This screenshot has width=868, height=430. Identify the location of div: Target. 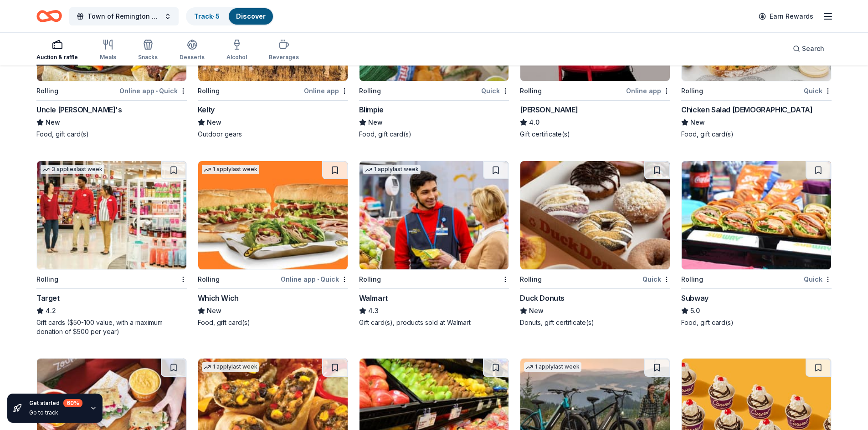
(48, 298).